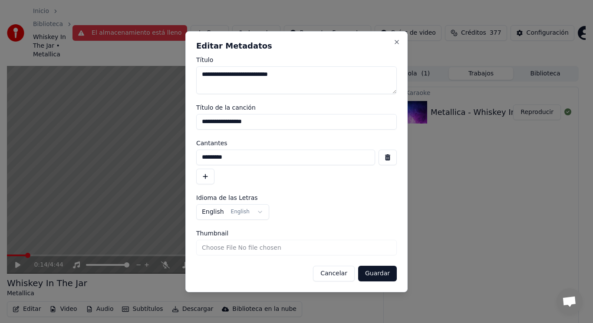  What do you see at coordinates (212, 234) in the screenshot?
I see `span: Thumbnail` at bounding box center [212, 234].